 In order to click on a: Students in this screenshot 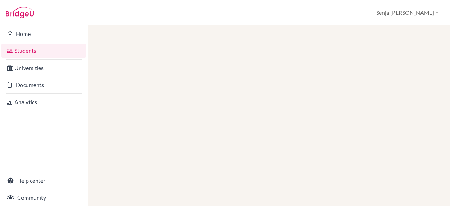, I will do `click(44, 51)`.